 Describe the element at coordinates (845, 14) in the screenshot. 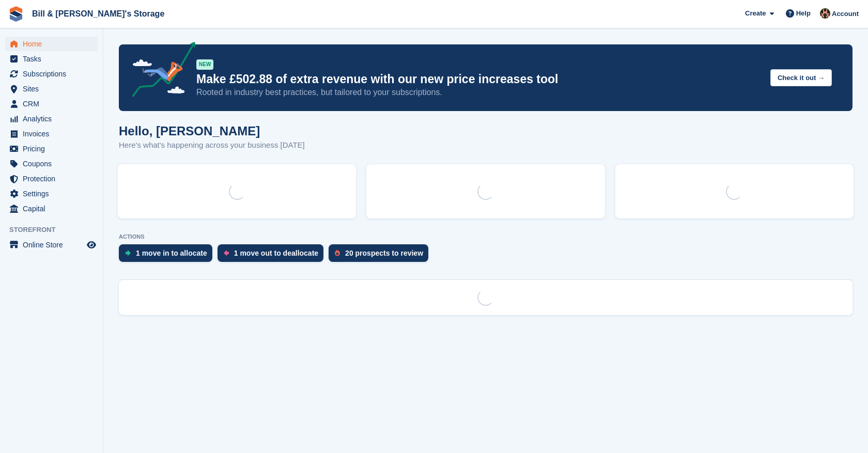

I see `span: Account` at that location.